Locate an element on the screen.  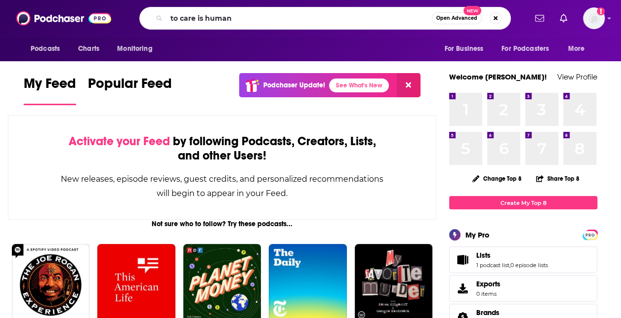
span: 0 items is located at coordinates (488, 294).